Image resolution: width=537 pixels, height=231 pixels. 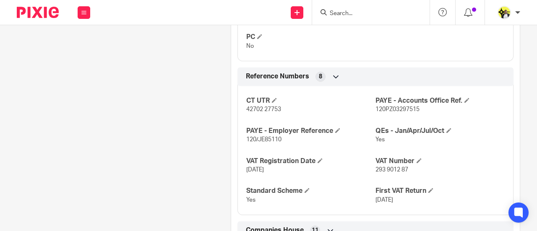 What do you see at coordinates (398, 110) in the screenshot?
I see `span: 120PZ03297515` at bounding box center [398, 110].